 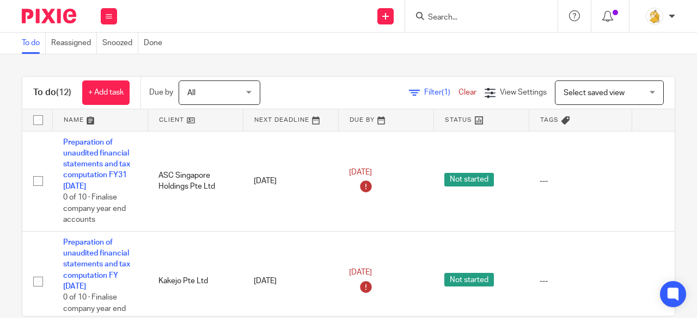 I want to click on span: (12), so click(x=64, y=93).